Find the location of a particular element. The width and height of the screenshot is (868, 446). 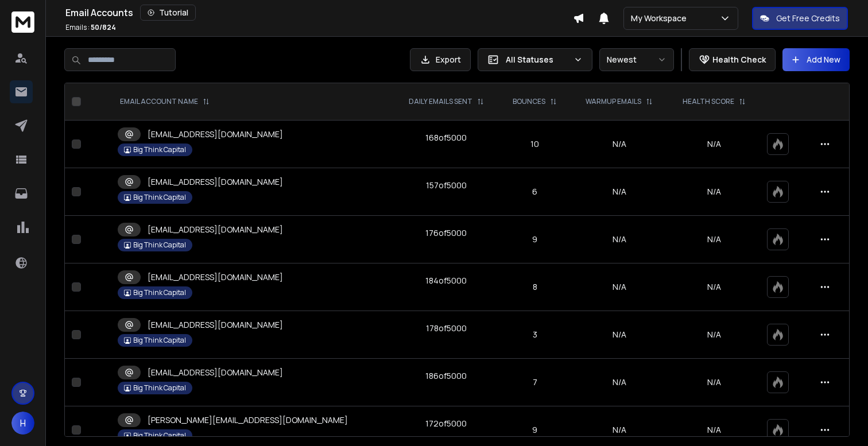

div: 178 of 5000 is located at coordinates (446, 328).